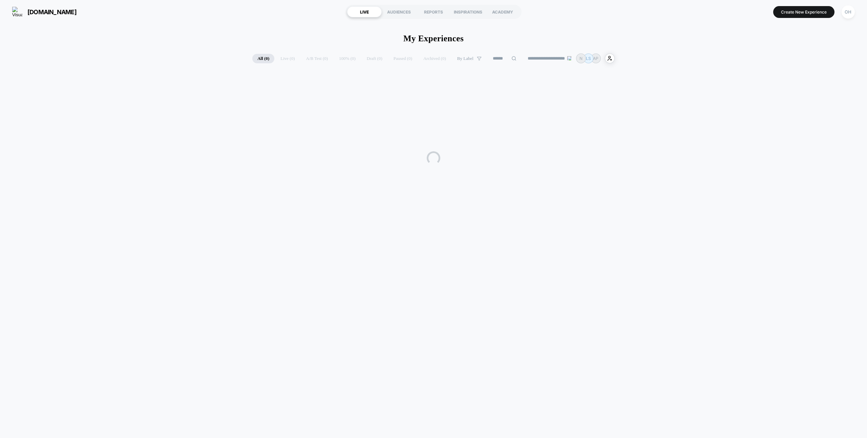 This screenshot has width=867, height=438. What do you see at coordinates (364, 12) in the screenshot?
I see `div: LIVE` at bounding box center [364, 12].